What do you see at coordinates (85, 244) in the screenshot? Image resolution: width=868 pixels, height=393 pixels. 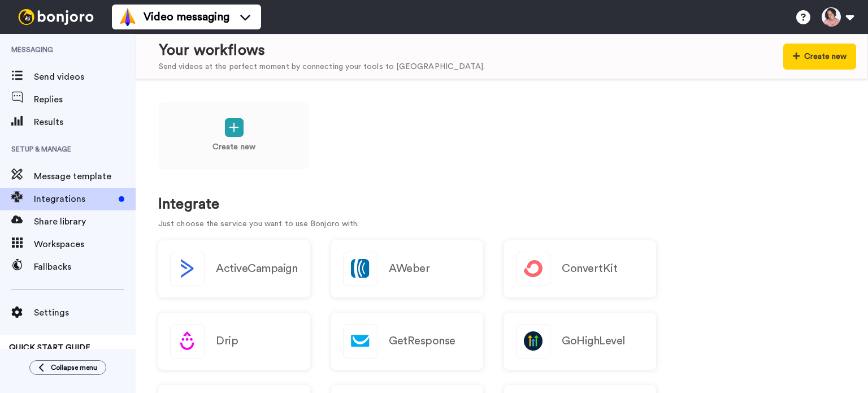 I see `span: Workspaces` at bounding box center [85, 244].